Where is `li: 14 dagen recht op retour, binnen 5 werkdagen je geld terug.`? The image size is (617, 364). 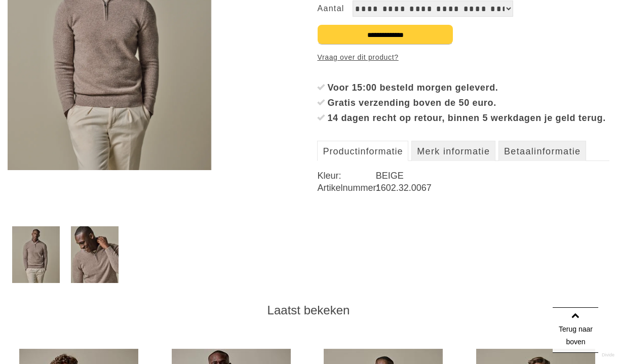
li: 14 dagen recht op retour, binnen 5 werkdagen je geld terug. is located at coordinates (463, 118).